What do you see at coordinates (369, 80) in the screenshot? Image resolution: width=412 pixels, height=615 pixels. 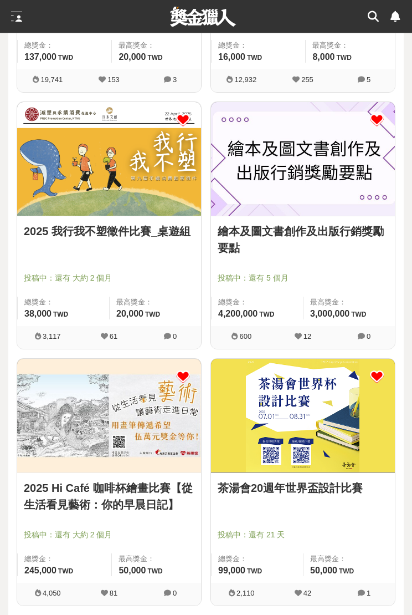 I see `span: 5` at bounding box center [369, 80].